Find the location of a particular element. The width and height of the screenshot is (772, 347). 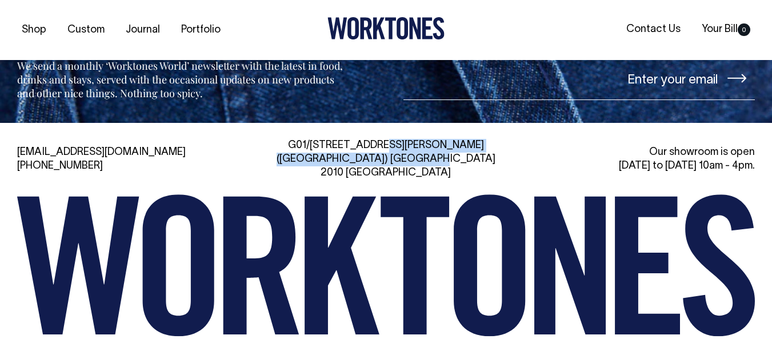

a: Custom is located at coordinates (86, 30).